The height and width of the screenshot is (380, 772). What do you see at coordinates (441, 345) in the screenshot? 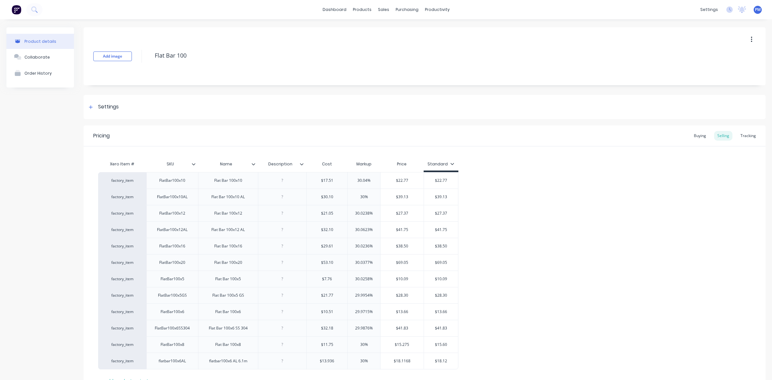
I see `div: $15.60` at bounding box center [441, 345].